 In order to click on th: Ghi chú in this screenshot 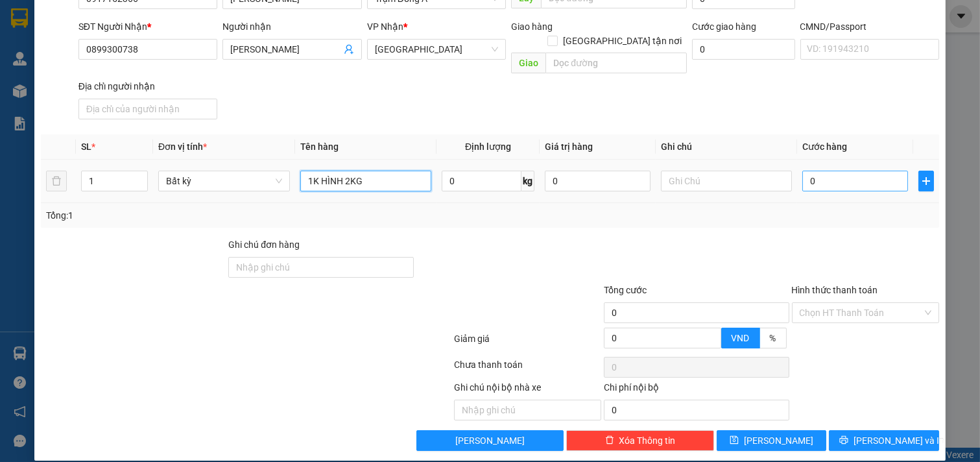, I will do `click(726, 147)`.